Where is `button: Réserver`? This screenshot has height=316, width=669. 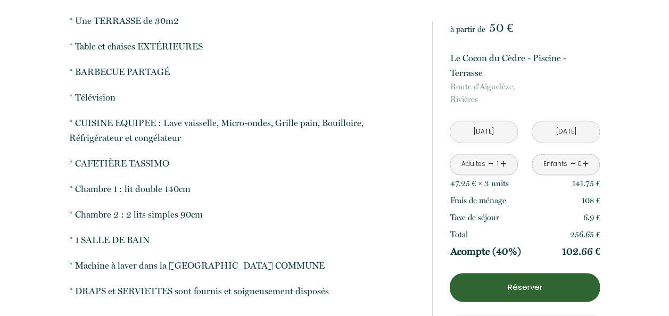 button: Réserver is located at coordinates (525, 288).